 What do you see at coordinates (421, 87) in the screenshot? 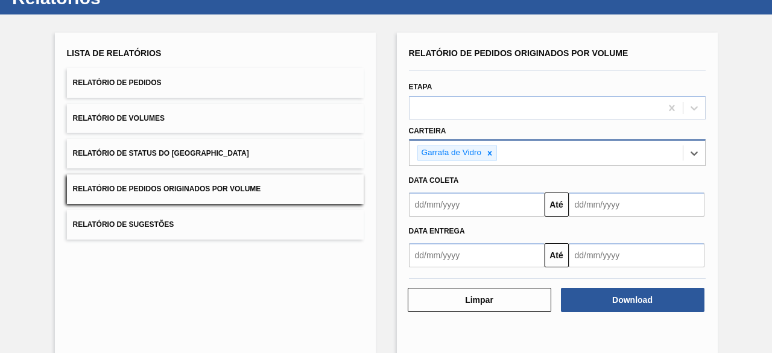
I see `label: Etapa` at bounding box center [421, 87].